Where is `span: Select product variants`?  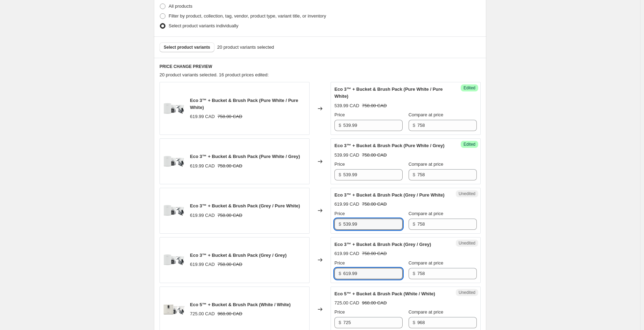
span: Select product variants is located at coordinates (187, 47).